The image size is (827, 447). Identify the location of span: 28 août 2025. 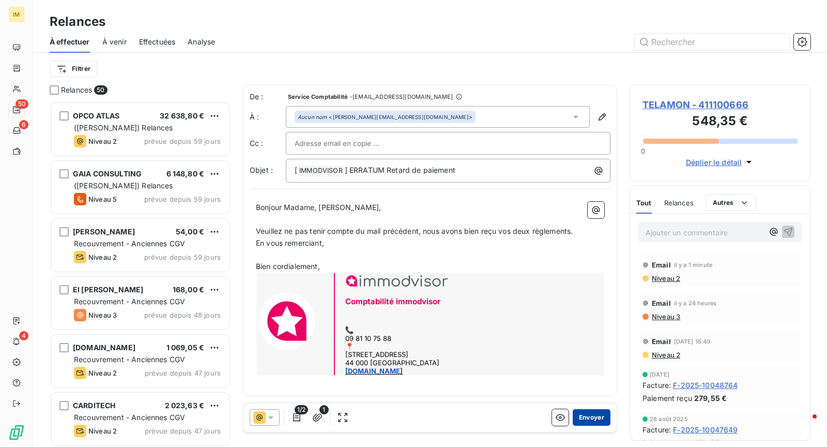
(669, 419).